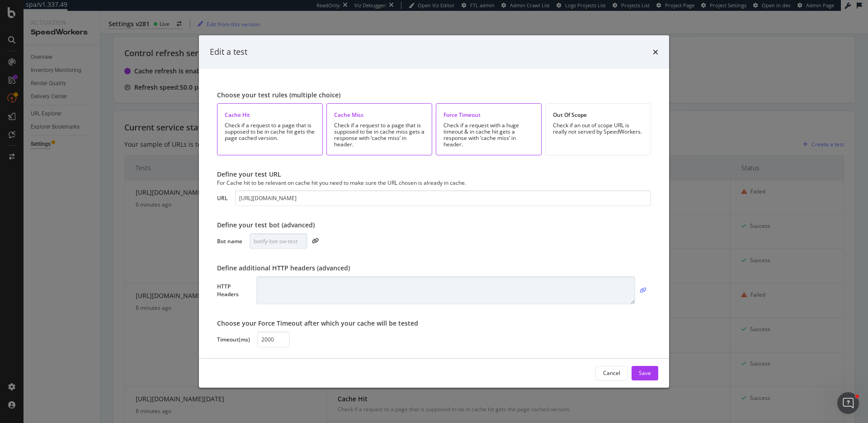 This screenshot has width=868, height=423. Describe the element at coordinates (233, 290) in the screenshot. I see `div: HTTP Headers` at that location.